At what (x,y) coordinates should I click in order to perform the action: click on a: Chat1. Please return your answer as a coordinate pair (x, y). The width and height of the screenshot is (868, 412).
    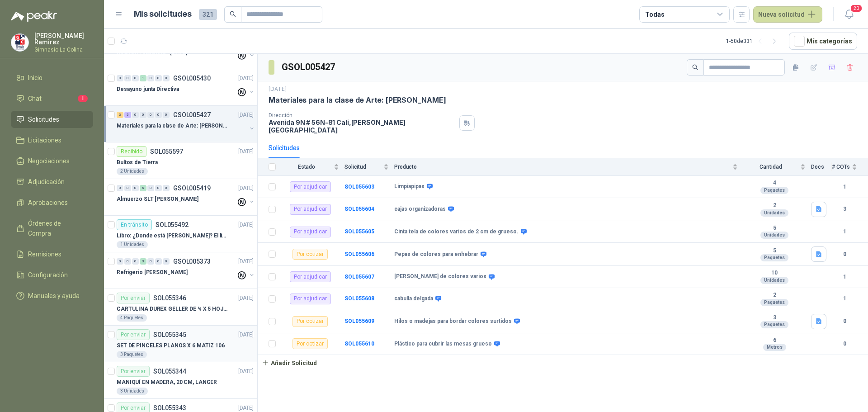
    Looking at the image, I should click on (52, 99).